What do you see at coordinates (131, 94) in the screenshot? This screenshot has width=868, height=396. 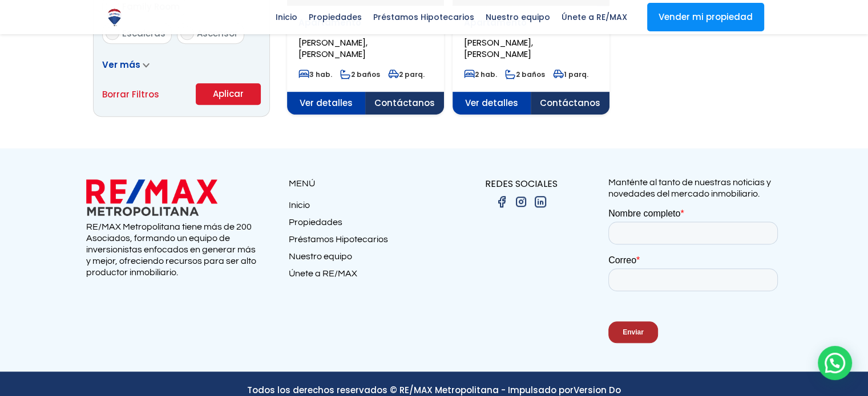 I see `a: Borrar Filtros` at bounding box center [131, 94].